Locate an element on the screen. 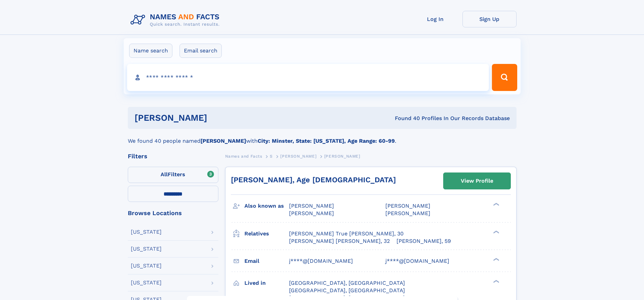 The image size is (644, 300). input: search input is located at coordinates (308, 78).